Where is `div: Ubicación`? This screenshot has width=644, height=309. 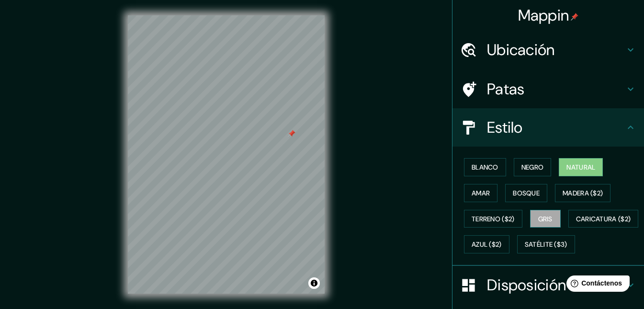 div: Ubicación is located at coordinates (548, 50).